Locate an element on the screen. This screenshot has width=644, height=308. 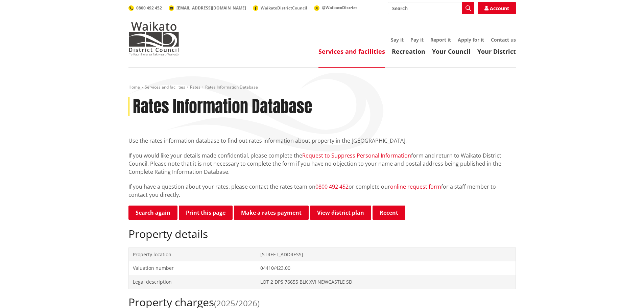
button: Recent is located at coordinates (388, 213).